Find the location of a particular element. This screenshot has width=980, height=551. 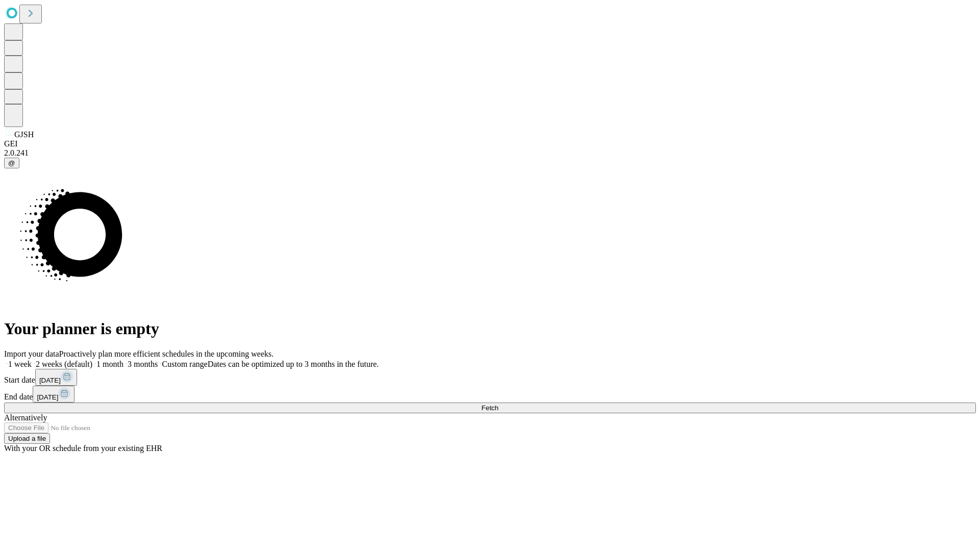

span: 1 week is located at coordinates (20, 364).